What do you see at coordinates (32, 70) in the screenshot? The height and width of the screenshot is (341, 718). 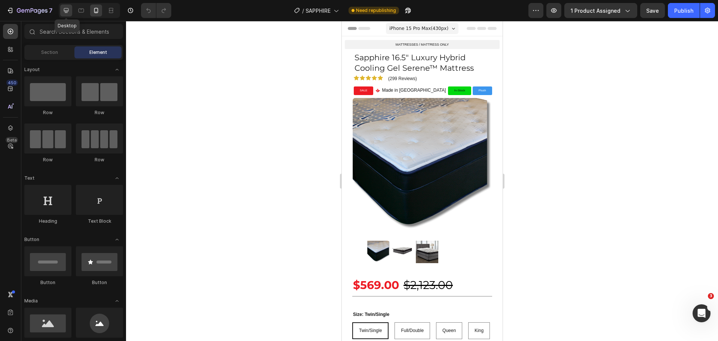 I see `span: Layout` at bounding box center [32, 70].